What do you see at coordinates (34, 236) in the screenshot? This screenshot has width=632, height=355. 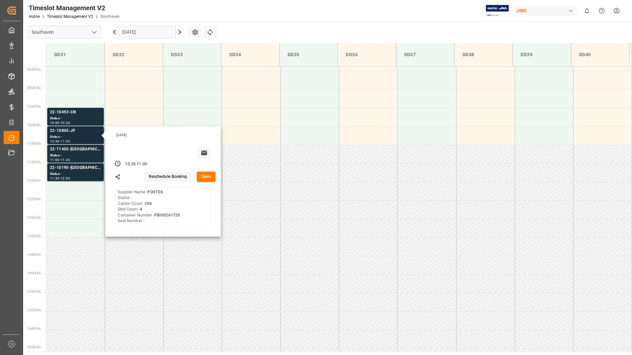 I see `span: 13:30 Hr` at bounding box center [34, 236].